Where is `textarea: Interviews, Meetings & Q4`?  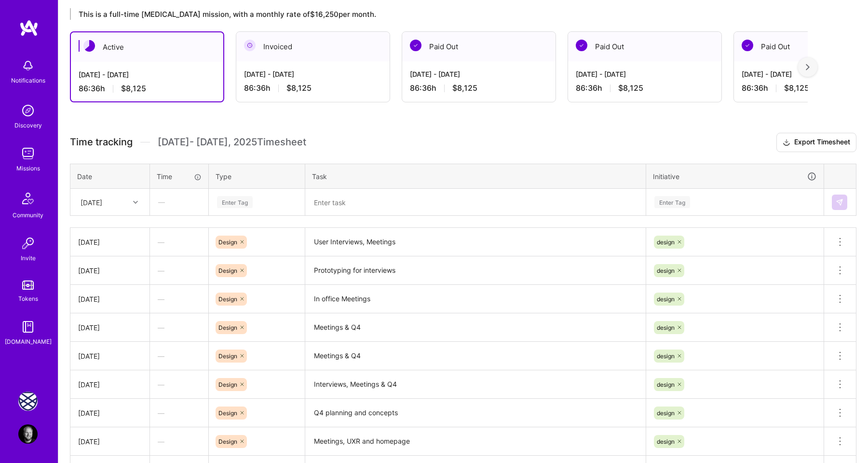
textarea: Interviews, Meetings & Q4 is located at coordinates (476, 384).